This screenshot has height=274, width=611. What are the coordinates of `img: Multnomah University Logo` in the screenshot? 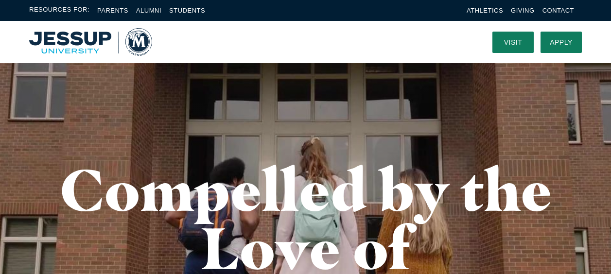 It's located at (90, 42).